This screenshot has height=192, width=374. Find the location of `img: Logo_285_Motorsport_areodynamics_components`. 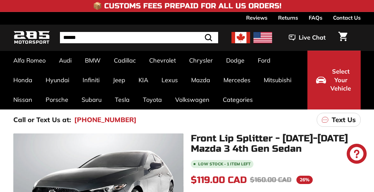

img: Logo_285_Motorsport_areodynamics_components is located at coordinates (32, 38).